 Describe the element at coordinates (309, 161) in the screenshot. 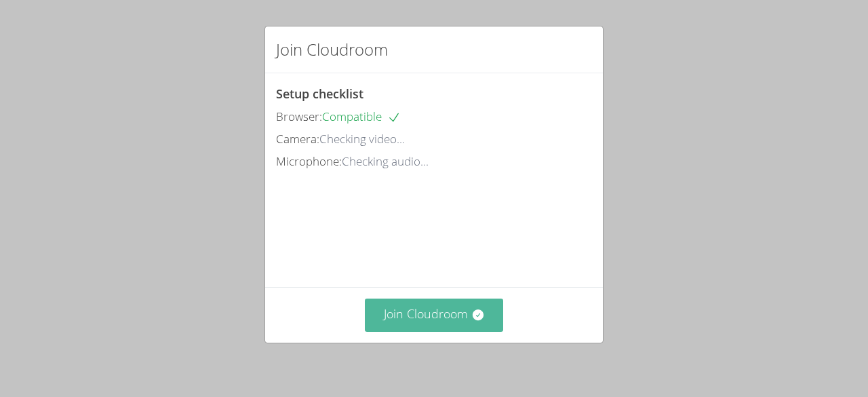

I see `span: Microphone:` at that location.